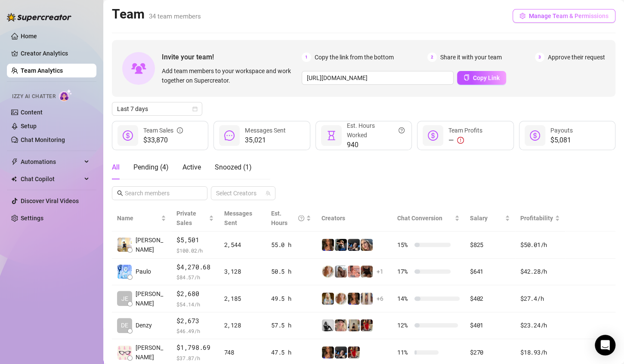 The height and width of the screenshot is (364, 624). Describe the element at coordinates (195, 240) in the screenshot. I see `span: $5,501` at that location.